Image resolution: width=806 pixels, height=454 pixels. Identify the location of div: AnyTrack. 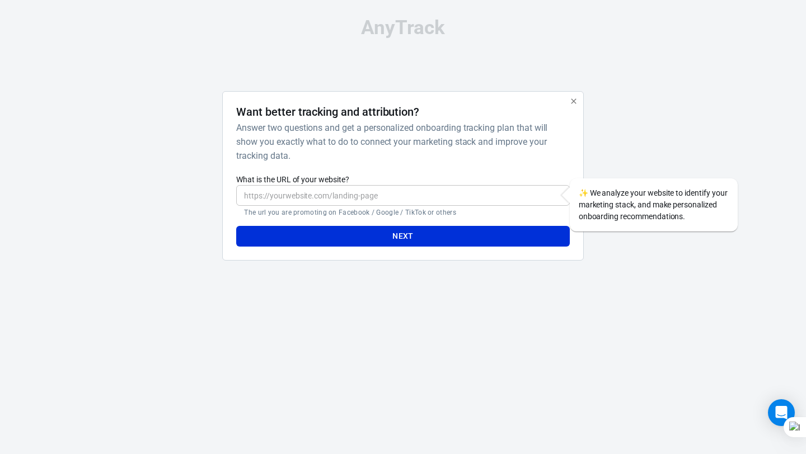
(403, 27).